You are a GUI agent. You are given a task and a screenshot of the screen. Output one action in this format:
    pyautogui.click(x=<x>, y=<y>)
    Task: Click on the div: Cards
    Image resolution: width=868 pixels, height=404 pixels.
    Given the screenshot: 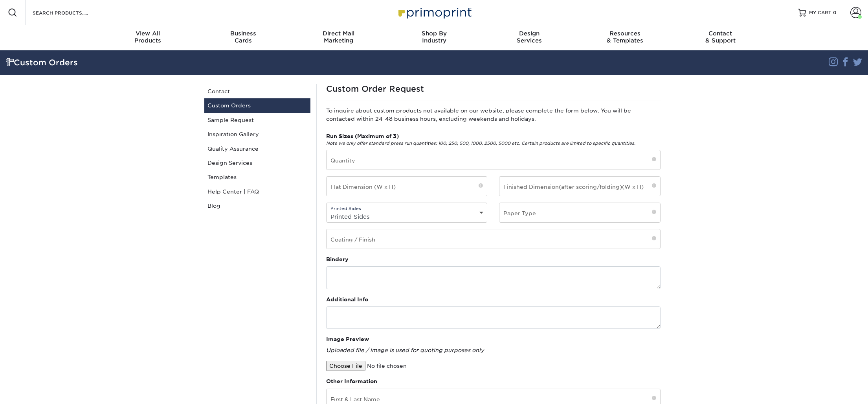 What is the action you would take?
    pyautogui.click(x=243, y=37)
    